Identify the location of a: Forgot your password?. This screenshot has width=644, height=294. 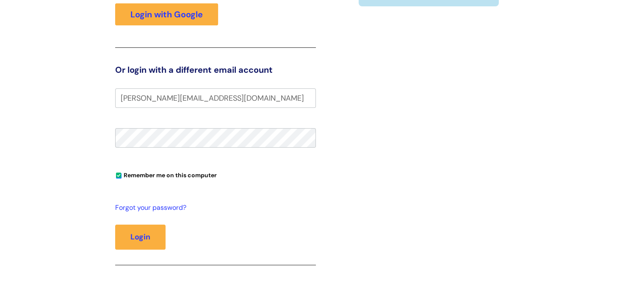
(213, 207).